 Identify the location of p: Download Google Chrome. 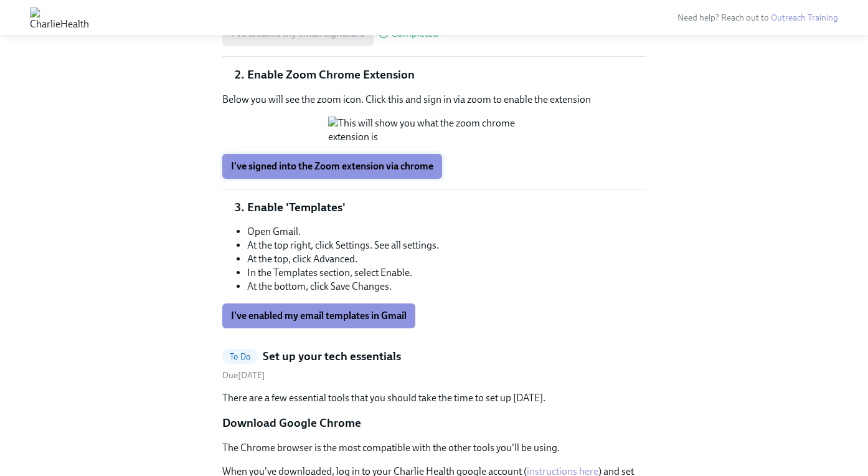
(434, 423).